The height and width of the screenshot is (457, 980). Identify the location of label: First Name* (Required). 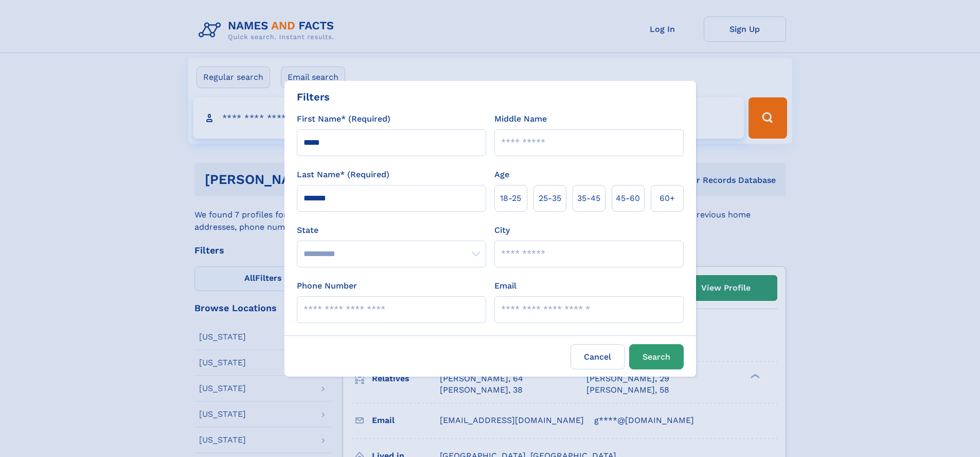
(344, 119).